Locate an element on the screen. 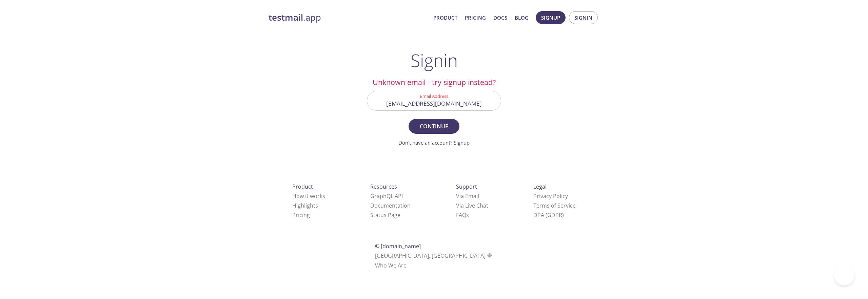  a: FAQ is located at coordinates (463, 215).